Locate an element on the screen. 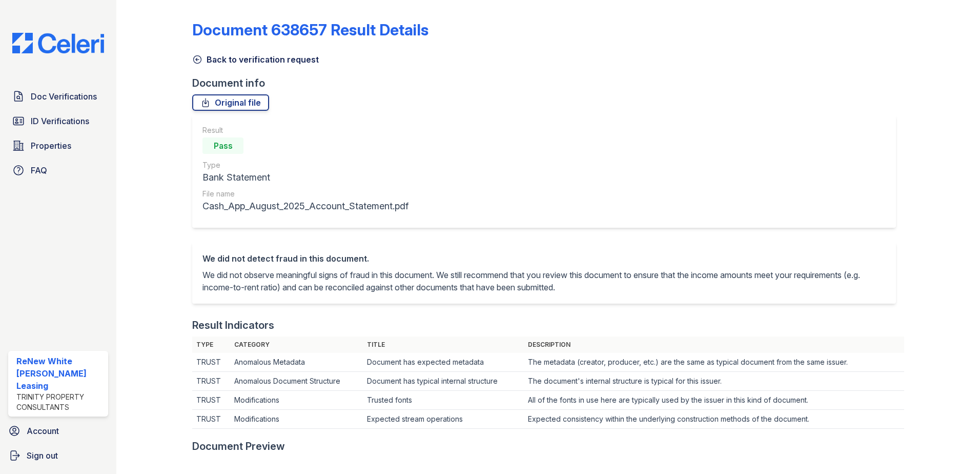  td: Document has expected metadata is located at coordinates (444, 363).